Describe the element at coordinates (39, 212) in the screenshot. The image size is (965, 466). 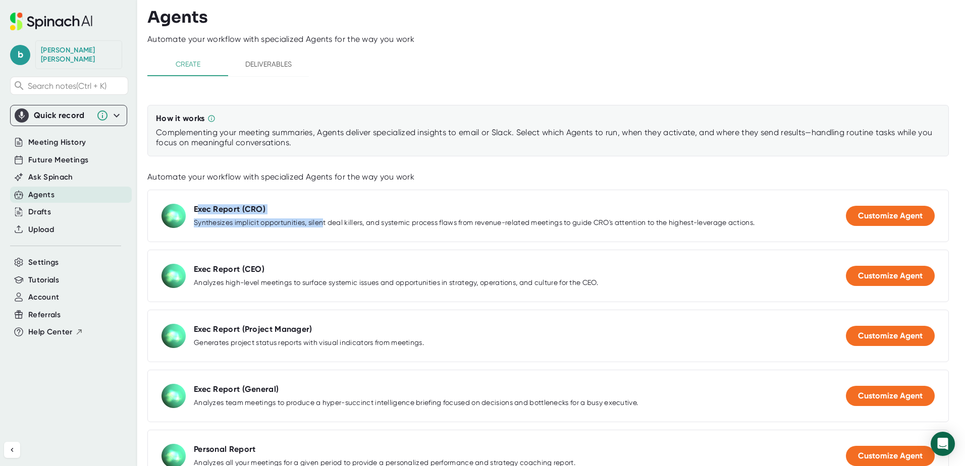
I see `div: Drafts` at that location.